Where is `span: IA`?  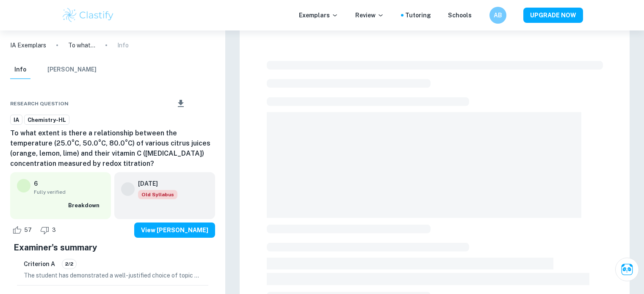 span: IA is located at coordinates (16, 120).